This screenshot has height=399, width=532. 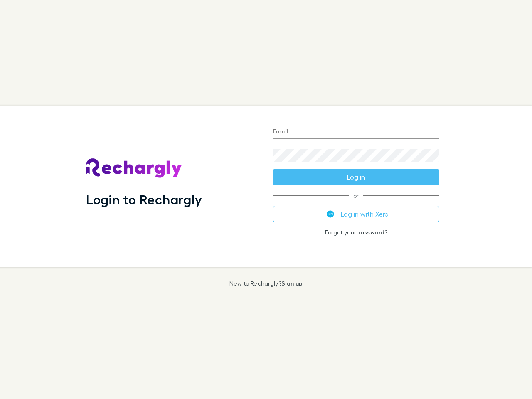 What do you see at coordinates (330, 214) in the screenshot?
I see `img: Xero's logo` at bounding box center [330, 214].